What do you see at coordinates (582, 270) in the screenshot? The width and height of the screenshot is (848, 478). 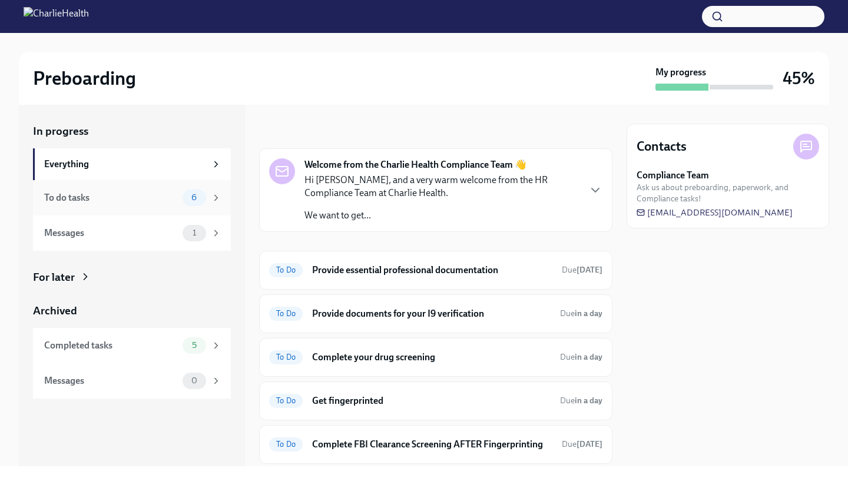 I see `span: September 2nd, 2025 09:00` at bounding box center [582, 270].